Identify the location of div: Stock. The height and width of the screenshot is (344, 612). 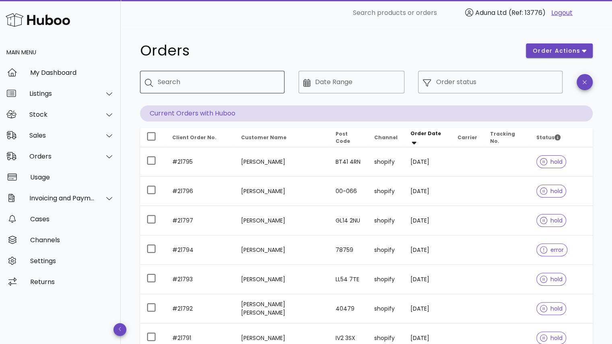
(62, 114).